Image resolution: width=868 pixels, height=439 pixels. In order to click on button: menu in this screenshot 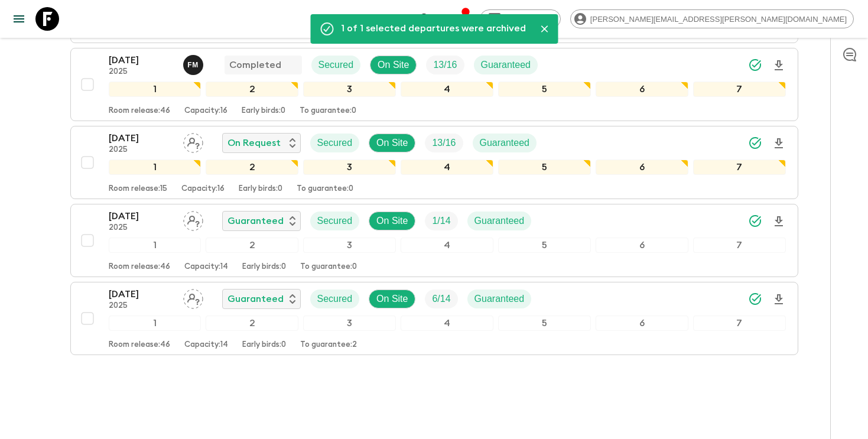, I will do `click(19, 19)`.